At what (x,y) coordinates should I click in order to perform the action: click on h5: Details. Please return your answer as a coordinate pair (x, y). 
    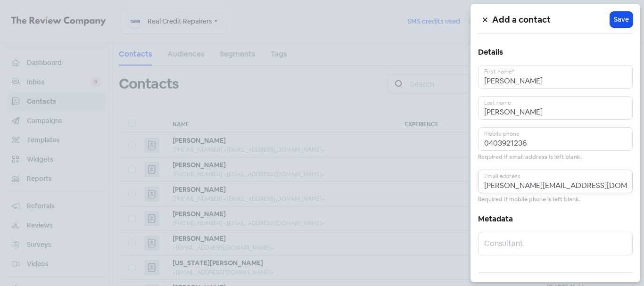
    Looking at the image, I should click on (556, 52).